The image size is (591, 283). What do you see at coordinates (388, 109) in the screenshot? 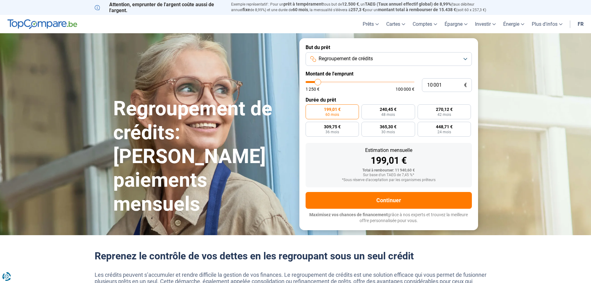
I see `span: 240,45 €` at bounding box center [388, 109].